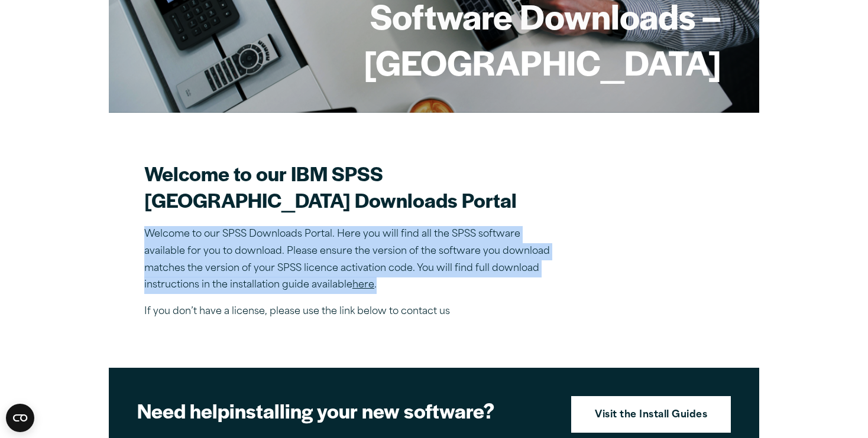  Describe the element at coordinates (363, 285) in the screenshot. I see `a: here` at that location.